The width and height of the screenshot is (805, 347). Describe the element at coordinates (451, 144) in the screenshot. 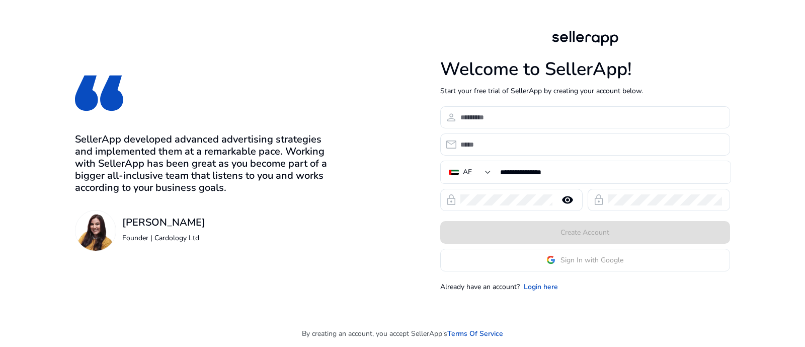

I see `span: email` at that location.